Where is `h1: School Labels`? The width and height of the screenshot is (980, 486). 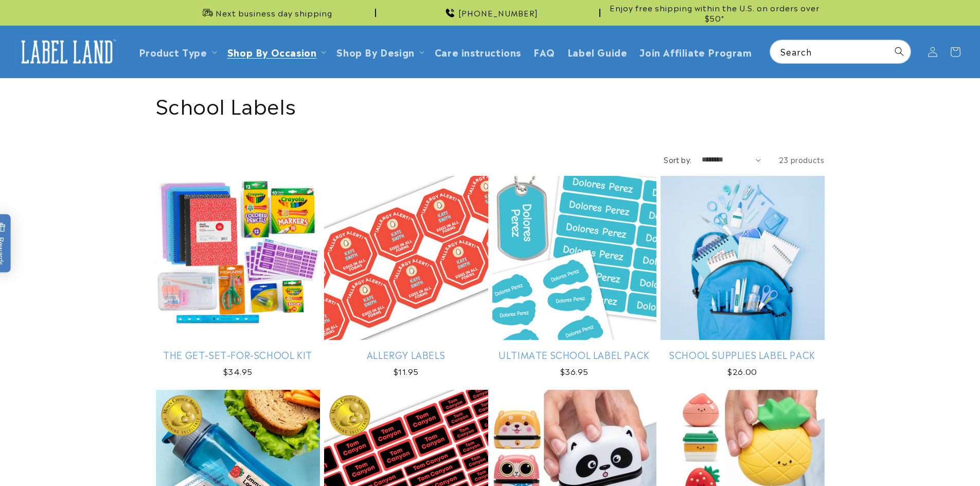
h1: School Labels is located at coordinates (491, 104).